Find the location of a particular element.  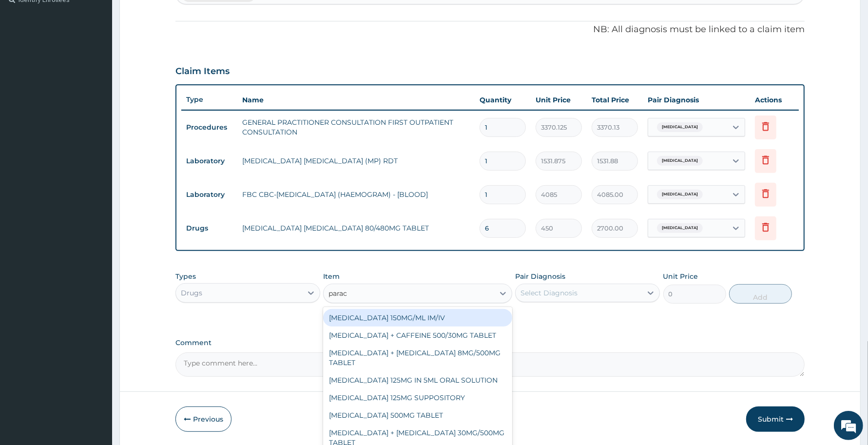

th: Unit Price is located at coordinates (558, 100).